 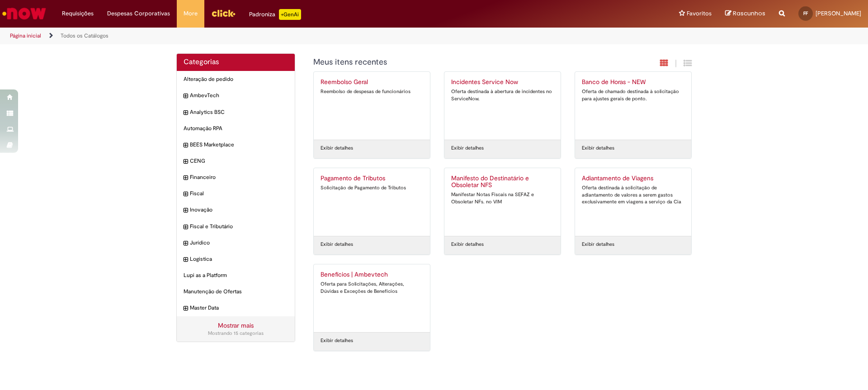 I want to click on a: Incidentes Service Now Oferta destinada à abertura de incidentes no ServiceNow., so click(x=502, y=106).